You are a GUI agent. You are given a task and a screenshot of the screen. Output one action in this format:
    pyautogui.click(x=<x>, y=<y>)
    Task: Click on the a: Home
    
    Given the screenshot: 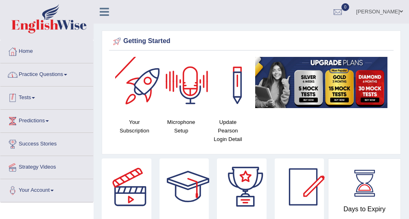 What is the action you would take?
    pyautogui.click(x=47, y=50)
    